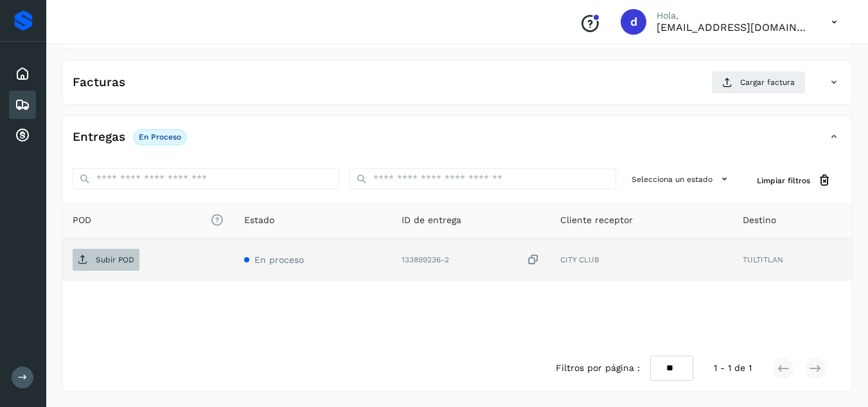 This screenshot has height=407, width=868. I want to click on button: Subir POD, so click(106, 260).